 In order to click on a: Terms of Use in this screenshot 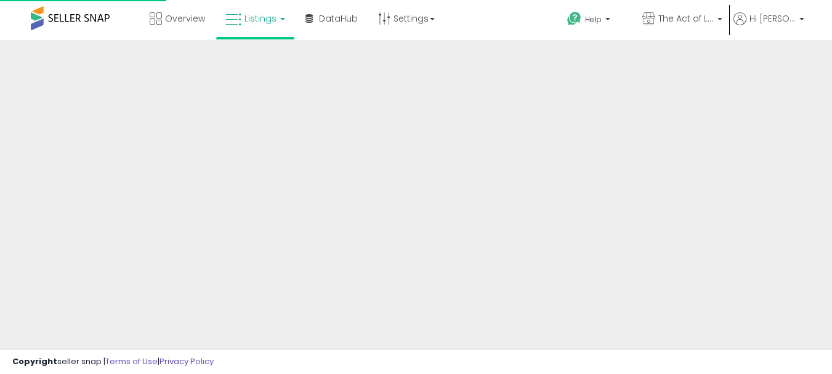, I will do `click(131, 361)`.